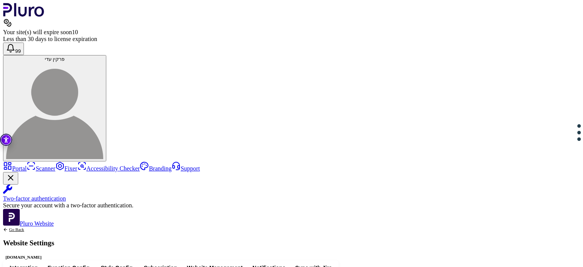 The height and width of the screenshot is (267, 583). Describe the element at coordinates (292, 194) in the screenshot. I see `aside: Sidebar menu` at that location.